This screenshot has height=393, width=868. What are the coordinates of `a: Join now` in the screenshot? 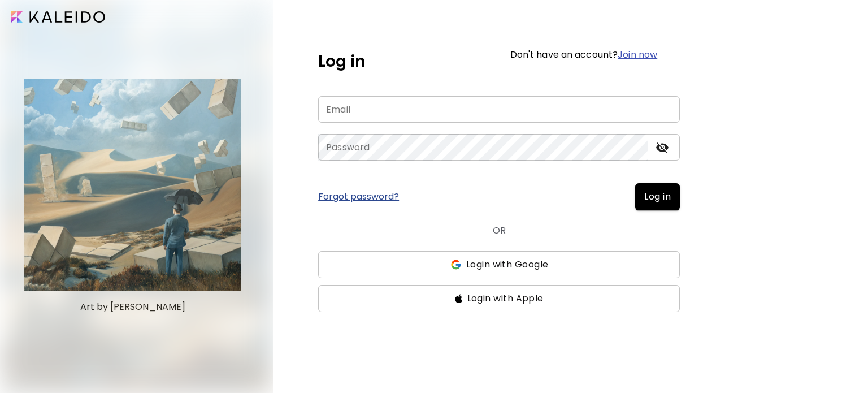 It's located at (638, 54).